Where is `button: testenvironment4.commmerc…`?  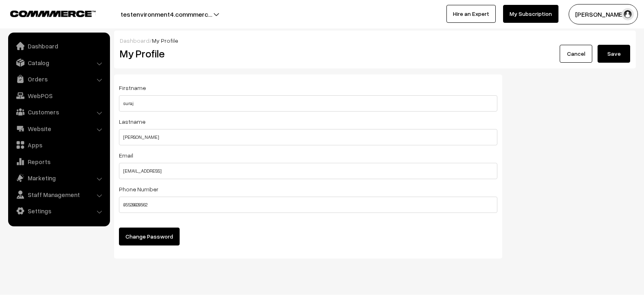 button: testenvironment4.commmerc… is located at coordinates (167, 14).